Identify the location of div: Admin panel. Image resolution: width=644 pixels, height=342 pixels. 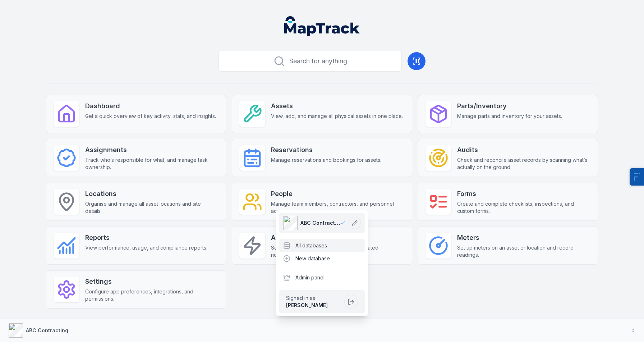
(322, 278).